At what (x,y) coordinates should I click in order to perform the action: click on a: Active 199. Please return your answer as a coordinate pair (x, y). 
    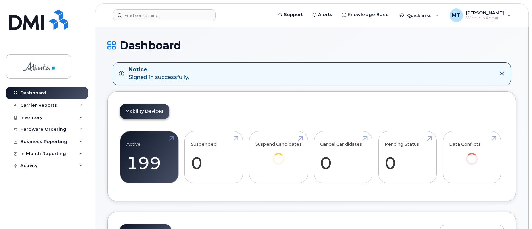
    Looking at the image, I should click on (149, 157).